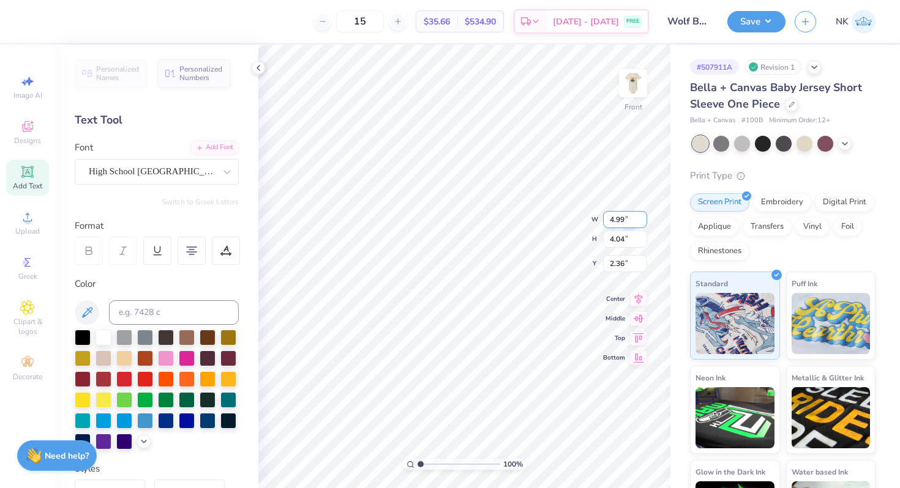 This screenshot has width=900, height=488. What do you see at coordinates (730, 472) in the screenshot?
I see `span: Glow in the Dark Ink` at bounding box center [730, 472].